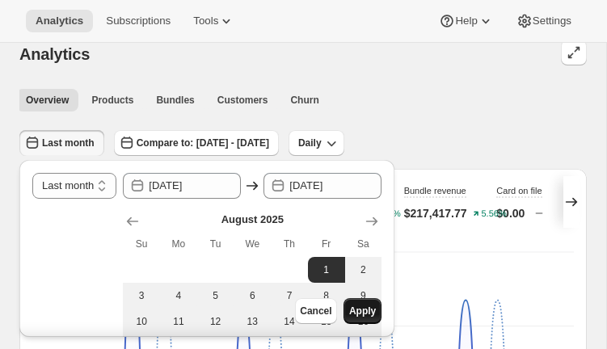 This screenshot has width=607, height=349. What do you see at coordinates (175, 100) in the screenshot?
I see `span: Bundles` at bounding box center [175, 100].